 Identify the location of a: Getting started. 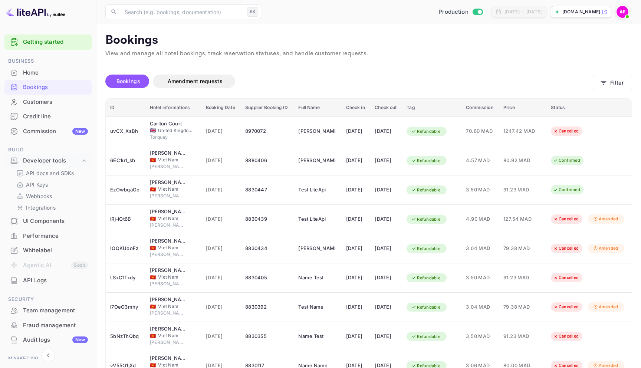
(55, 42).